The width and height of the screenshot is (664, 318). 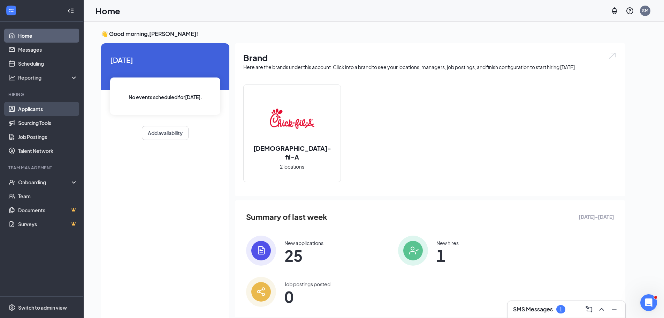 I want to click on a: Talent Network, so click(x=48, y=151).